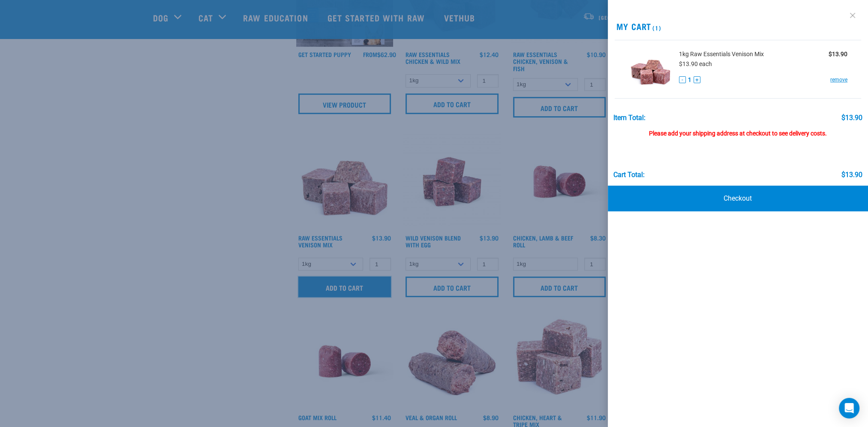  What do you see at coordinates (650, 69) in the screenshot?
I see `img: Raw Essentials Venison Mix` at bounding box center [650, 69].